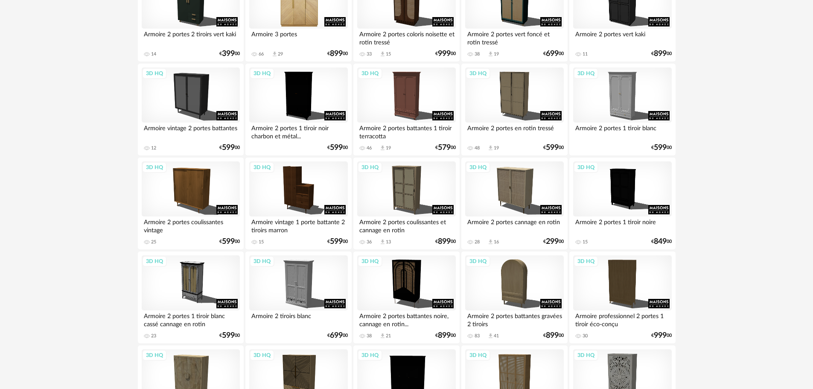  I want to click on span: 399, so click(228, 54).